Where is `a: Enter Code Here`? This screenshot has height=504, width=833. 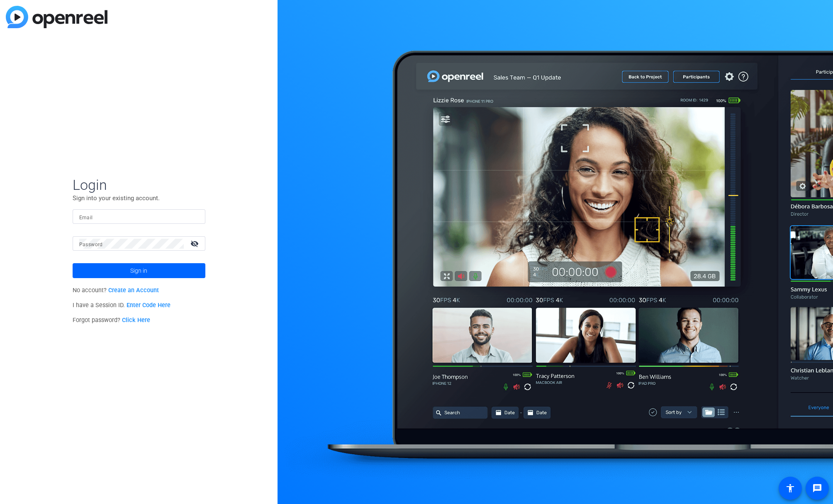
a: Enter Code Here is located at coordinates (148, 305).